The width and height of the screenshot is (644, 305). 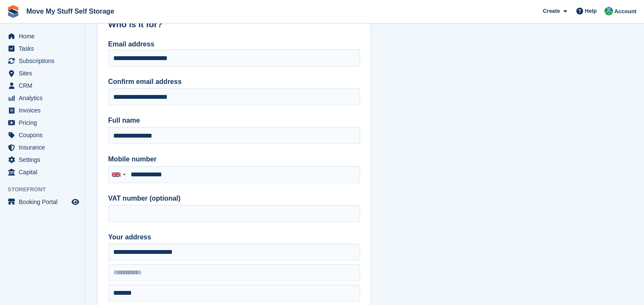 What do you see at coordinates (70, 11) in the screenshot?
I see `a: Move My Stuff Self Storage` at bounding box center [70, 11].